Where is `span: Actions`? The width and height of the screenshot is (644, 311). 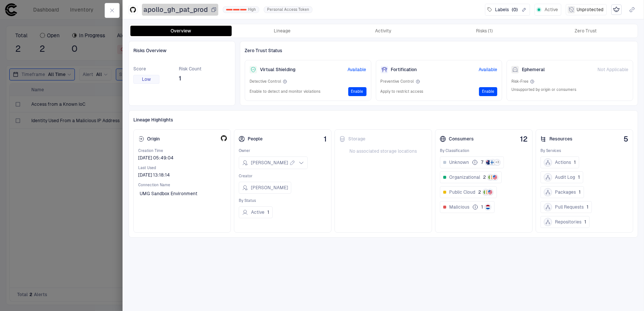 span: Actions is located at coordinates (563, 163).